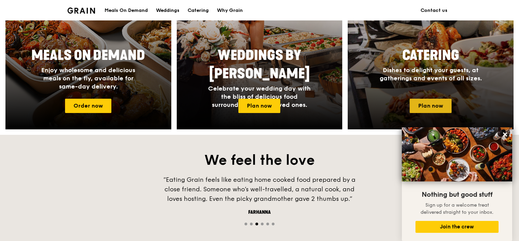 Image resolution: width=519 pixels, height=241 pixels. What do you see at coordinates (230, 11) in the screenshot?
I see `a: Why Grain` at bounding box center [230, 11].